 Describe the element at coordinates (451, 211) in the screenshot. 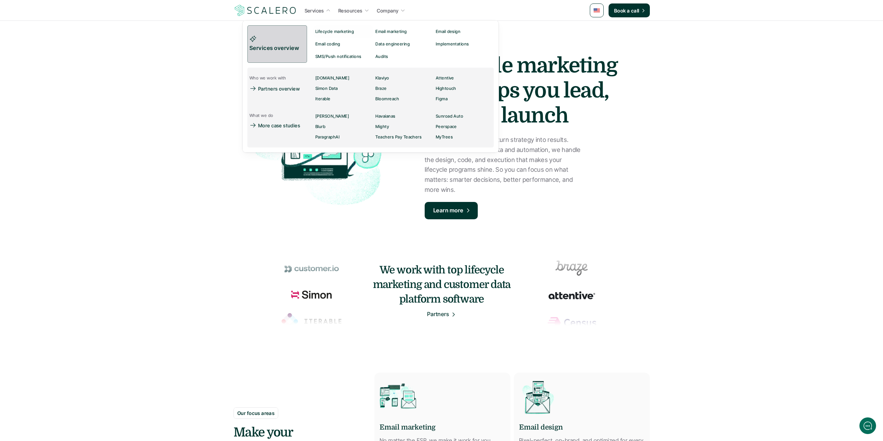

I see `a: Learn more` at that location.